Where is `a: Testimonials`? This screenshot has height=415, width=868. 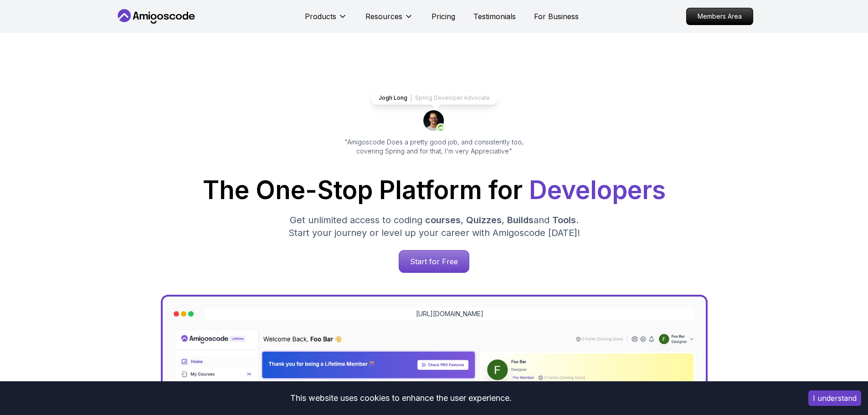
a: Testimonials is located at coordinates (495, 16).